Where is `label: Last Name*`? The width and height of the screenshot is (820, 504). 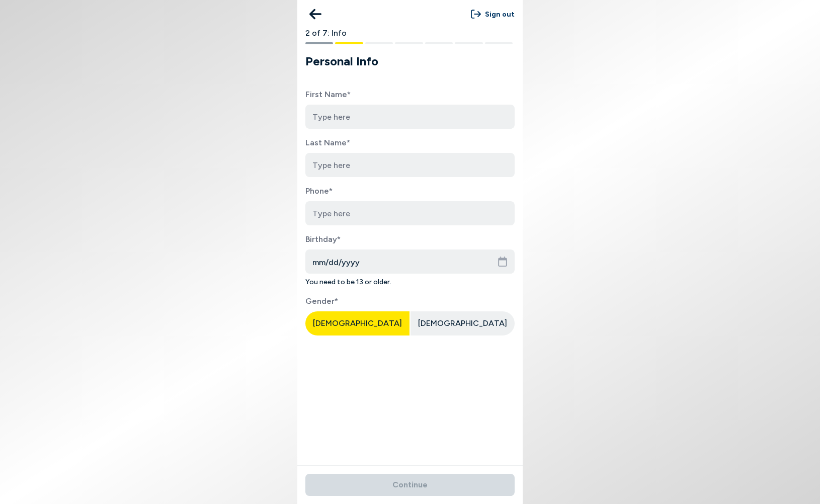 label: Last Name* is located at coordinates (410, 143).